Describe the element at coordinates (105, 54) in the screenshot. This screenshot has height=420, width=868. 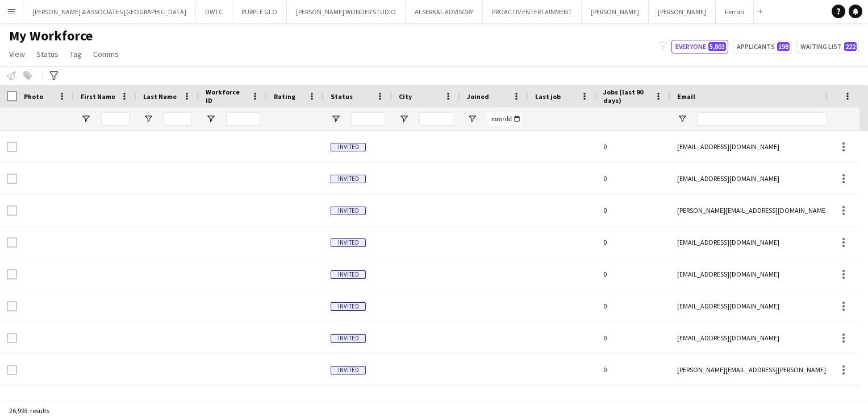
I see `span: Comms` at that location.